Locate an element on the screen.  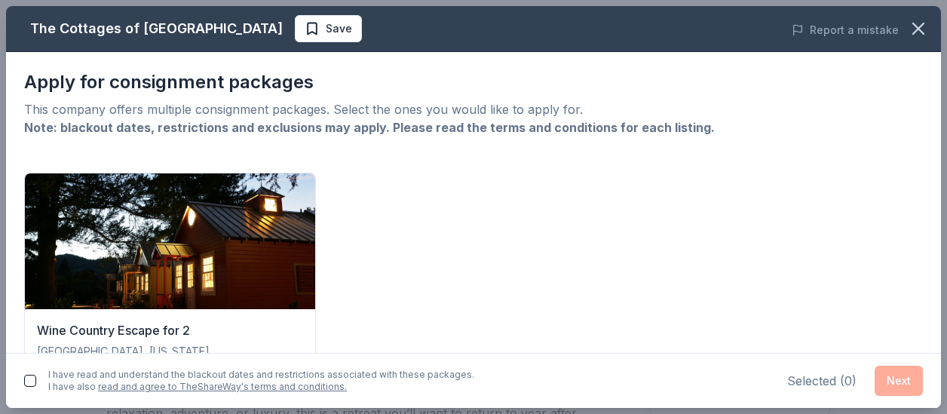
div: Wine Country Escape for 2 is located at coordinates (170, 330).